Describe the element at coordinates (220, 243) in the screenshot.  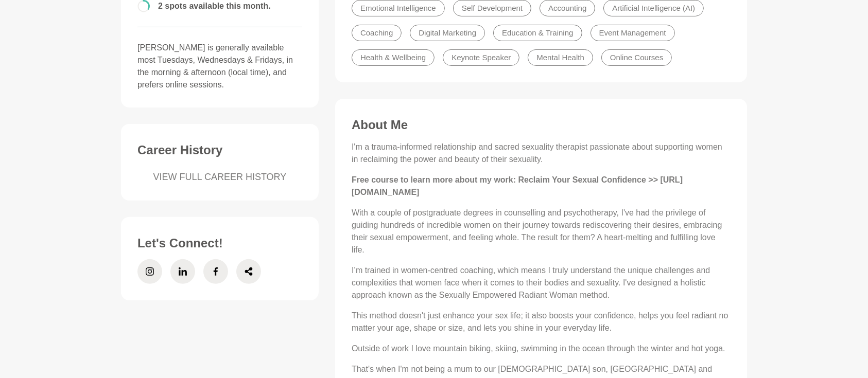
I see `h3: Let's Connect!` at that location.